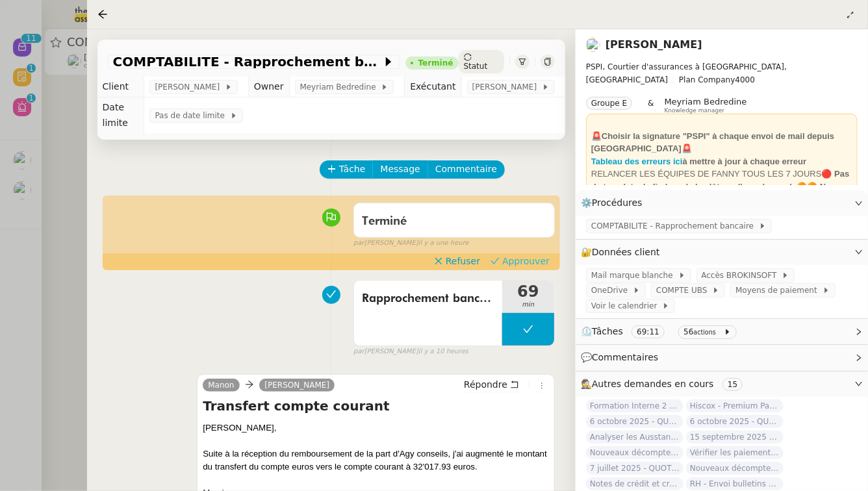  Describe the element at coordinates (635, 468) in the screenshot. I see `span: 7 juillet 2025 - QUOTIDIEN Gestion boite mail Accounting` at that location.